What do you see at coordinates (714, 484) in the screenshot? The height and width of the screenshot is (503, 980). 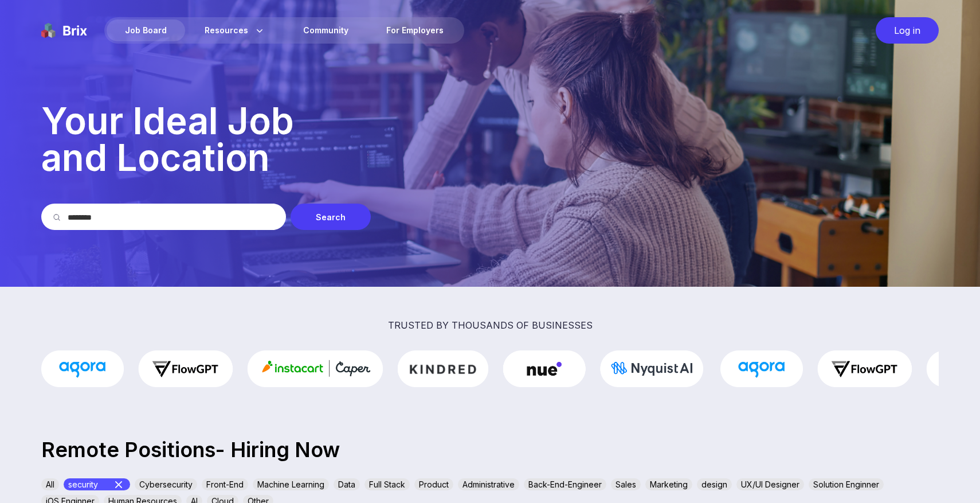 I see `div: design` at bounding box center [714, 484].